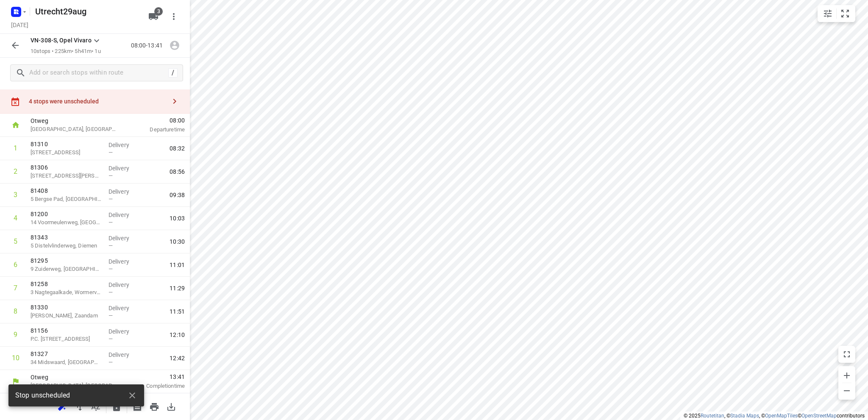  What do you see at coordinates (97, 101) in the screenshot?
I see `div: 4 stops were unscheduled` at bounding box center [97, 101].